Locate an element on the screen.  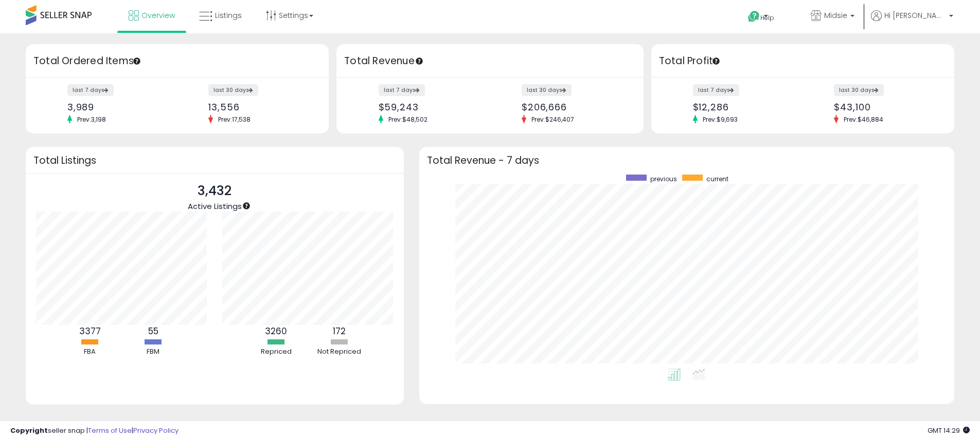
span: Midsie is located at coordinates (835, 16).